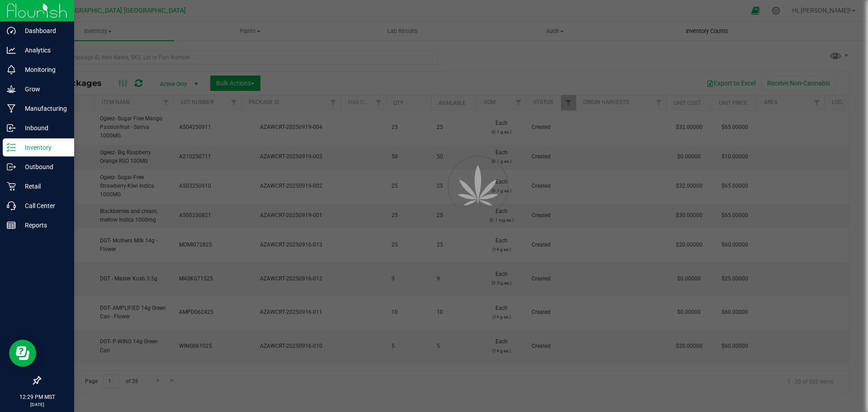 This screenshot has width=868, height=412. I want to click on inline-svg: Monitoring, so click(11, 70).